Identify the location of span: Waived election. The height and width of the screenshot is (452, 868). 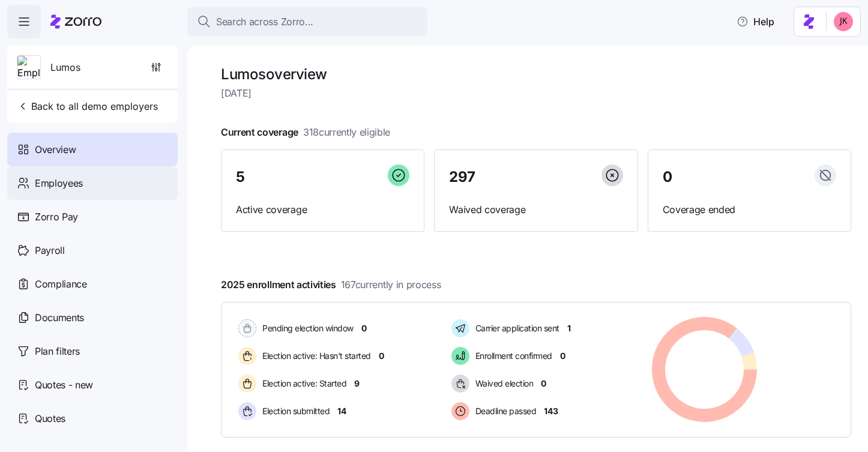
(502, 384).